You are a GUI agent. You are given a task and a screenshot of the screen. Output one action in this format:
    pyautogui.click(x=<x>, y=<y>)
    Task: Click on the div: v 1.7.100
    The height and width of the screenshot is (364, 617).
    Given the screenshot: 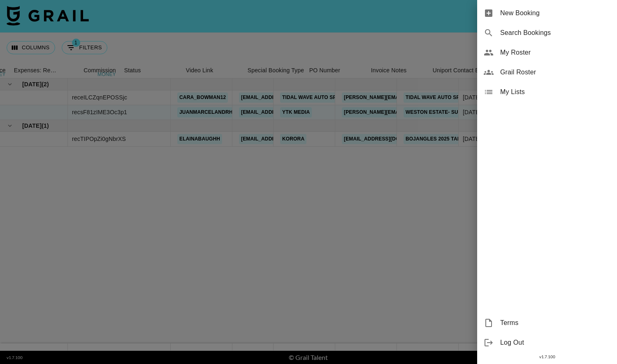 What is the action you would take?
    pyautogui.click(x=547, y=357)
    